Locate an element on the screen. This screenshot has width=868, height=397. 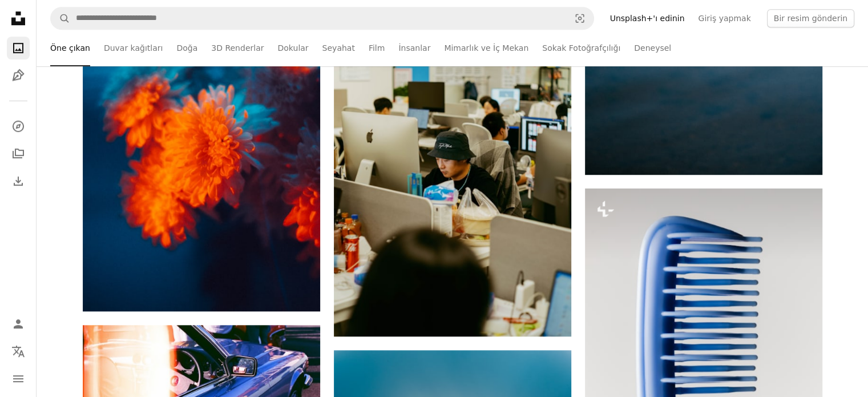
a: 3D Renderlar is located at coordinates (237, 48).